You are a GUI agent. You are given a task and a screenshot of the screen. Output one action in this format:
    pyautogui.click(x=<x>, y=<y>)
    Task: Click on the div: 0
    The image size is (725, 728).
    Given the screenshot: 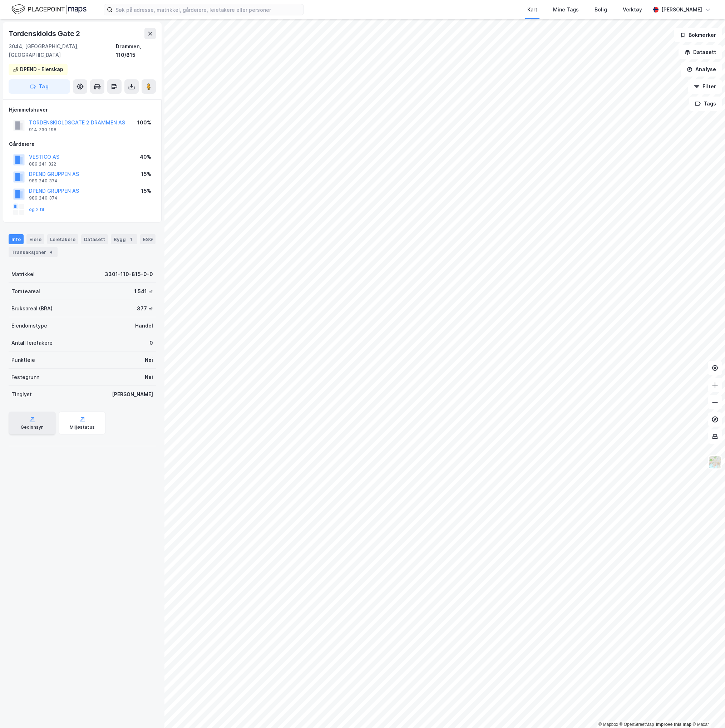 What is the action you would take?
    pyautogui.click(x=151, y=342)
    